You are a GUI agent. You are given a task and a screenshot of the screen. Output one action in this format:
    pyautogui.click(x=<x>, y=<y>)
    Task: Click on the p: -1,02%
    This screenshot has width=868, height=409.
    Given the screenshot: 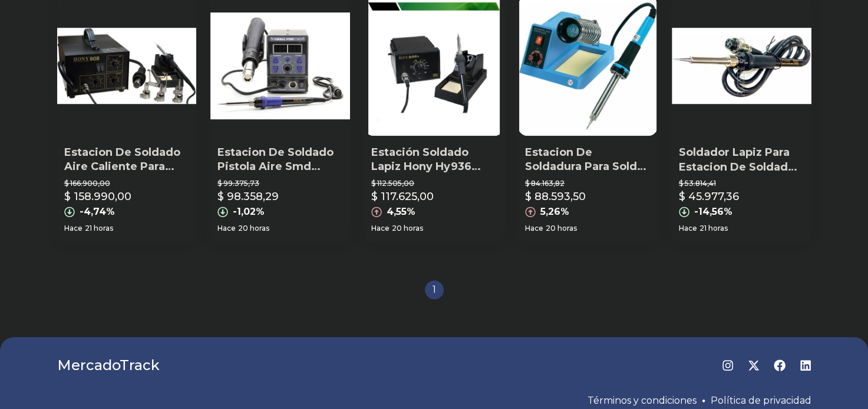 What is the action you would take?
    pyautogui.click(x=249, y=212)
    